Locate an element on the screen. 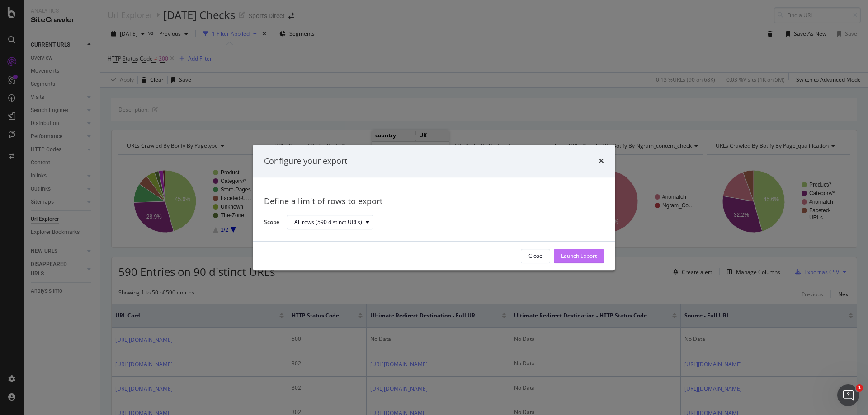 This screenshot has width=868, height=415. div: Close is located at coordinates (535, 256).